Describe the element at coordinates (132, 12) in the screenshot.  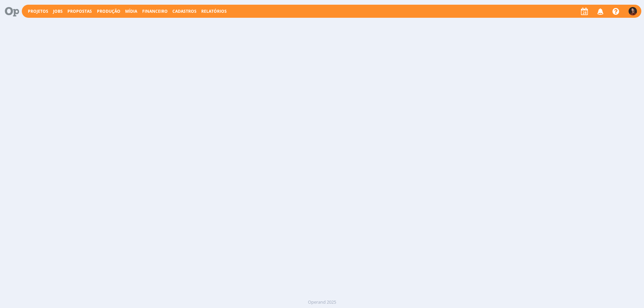
I see `button: Mídia` at that location.